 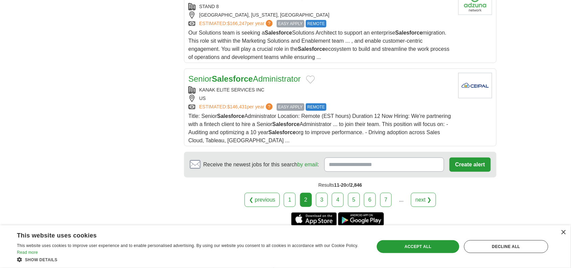 What do you see at coordinates (361, 219) in the screenshot?
I see `a: Get the Android app` at bounding box center [361, 219].